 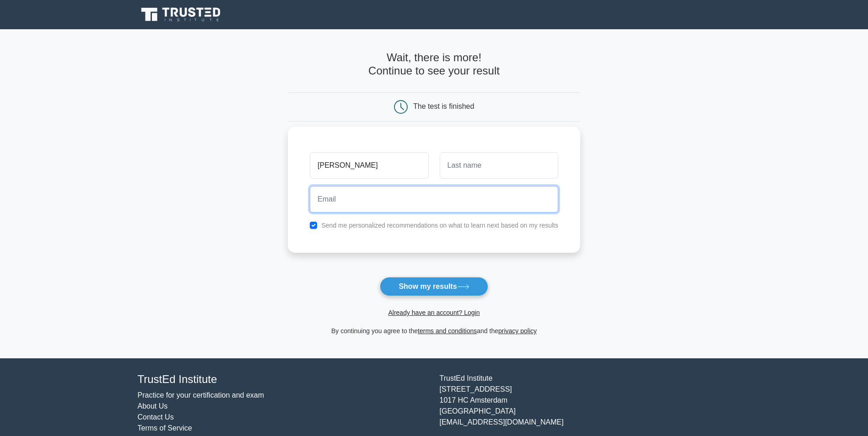 I want to click on button: Show my results, so click(x=434, y=287).